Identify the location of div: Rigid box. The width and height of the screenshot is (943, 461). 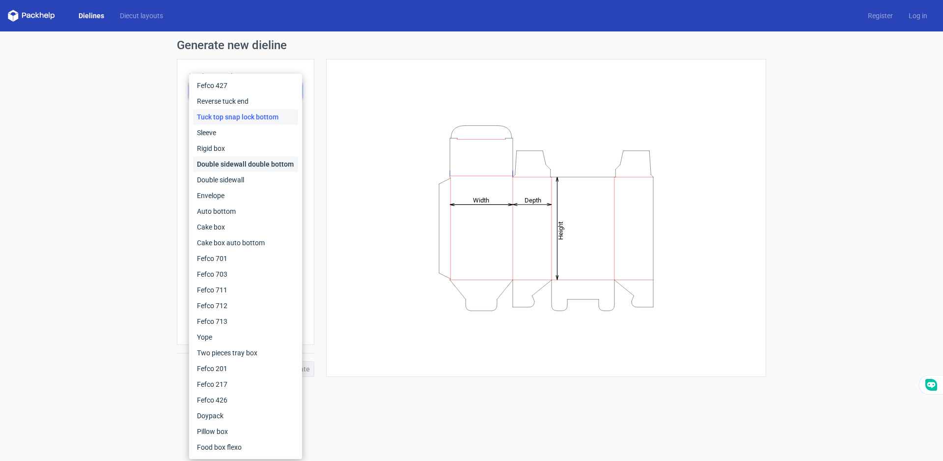
(246, 148).